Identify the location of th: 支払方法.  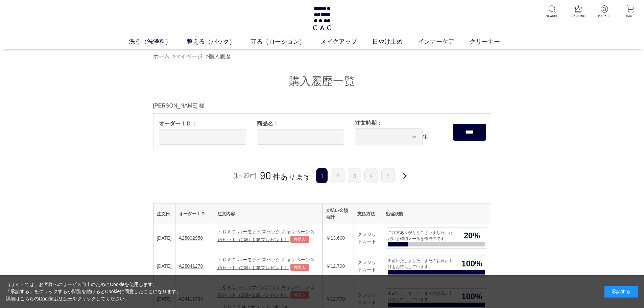
(368, 214).